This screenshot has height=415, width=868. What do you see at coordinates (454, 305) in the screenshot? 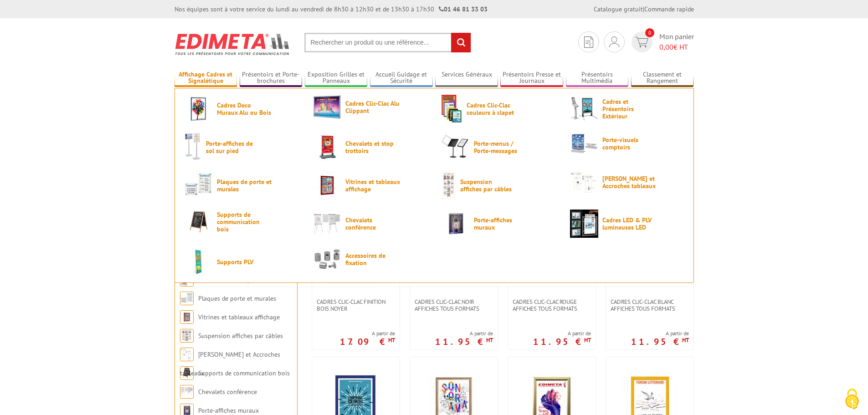
I see `a: Cadres clic-clac noir affiches tous formats` at bounding box center [454, 305].